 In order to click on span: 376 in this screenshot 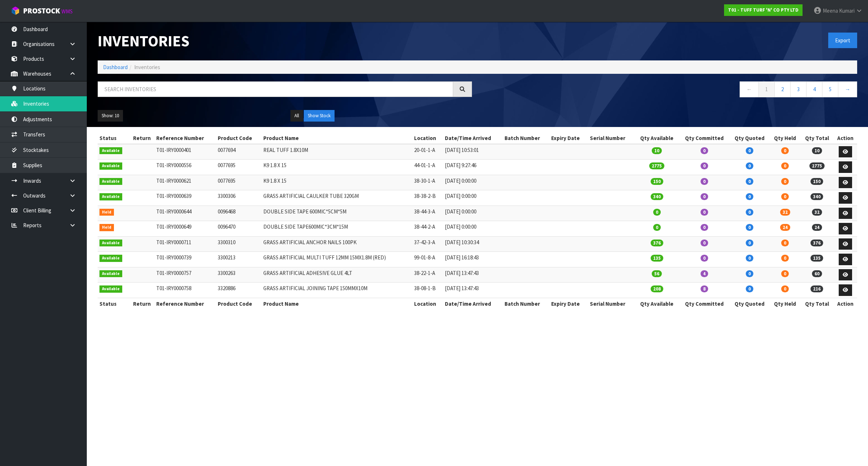, I will do `click(657, 243)`.